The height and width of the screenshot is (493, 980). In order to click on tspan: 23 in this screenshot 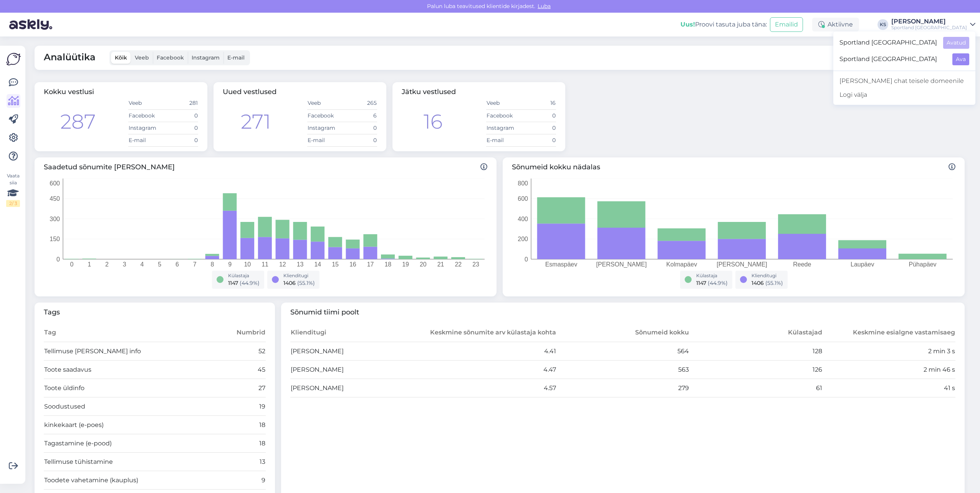, I will do `click(476, 264)`.